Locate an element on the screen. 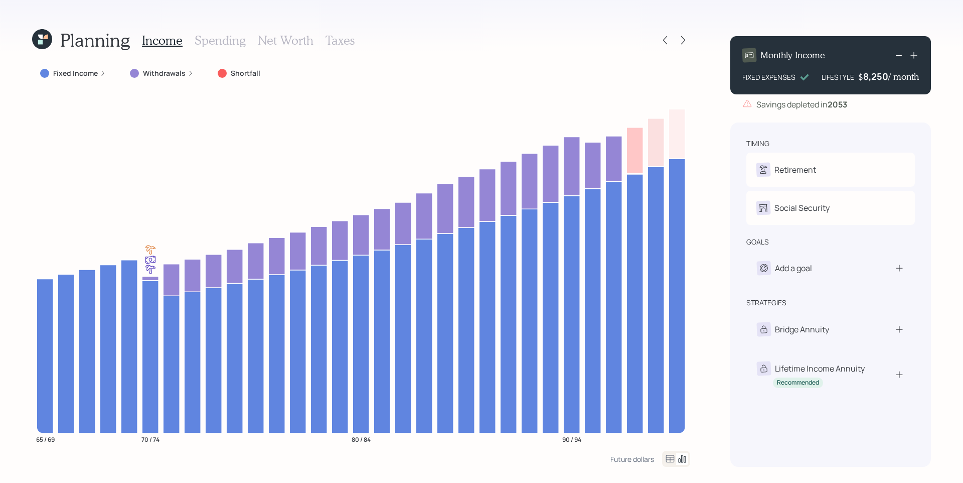 Image resolution: width=963 pixels, height=483 pixels. div: Social Security is located at coordinates (802, 208).